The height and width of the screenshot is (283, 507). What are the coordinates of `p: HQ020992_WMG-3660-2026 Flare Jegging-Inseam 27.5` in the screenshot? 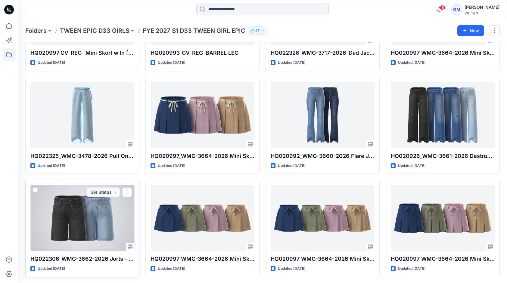 It's located at (323, 156).